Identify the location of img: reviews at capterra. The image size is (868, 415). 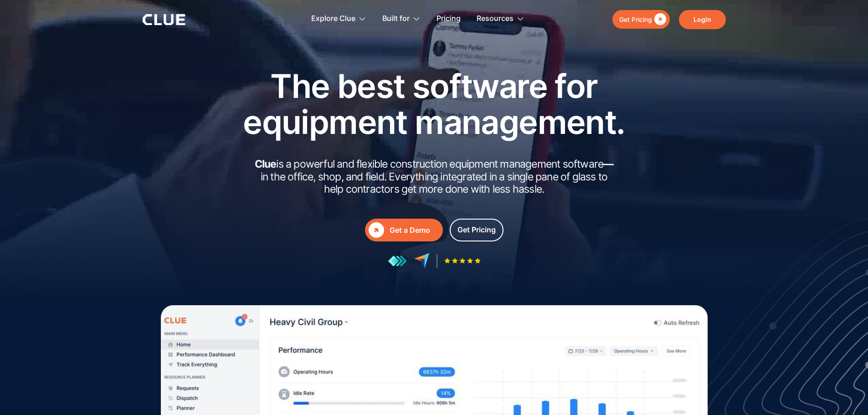
(421, 261).